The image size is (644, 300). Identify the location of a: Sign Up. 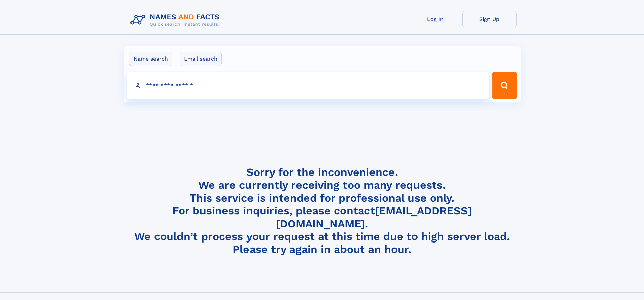
(489, 19).